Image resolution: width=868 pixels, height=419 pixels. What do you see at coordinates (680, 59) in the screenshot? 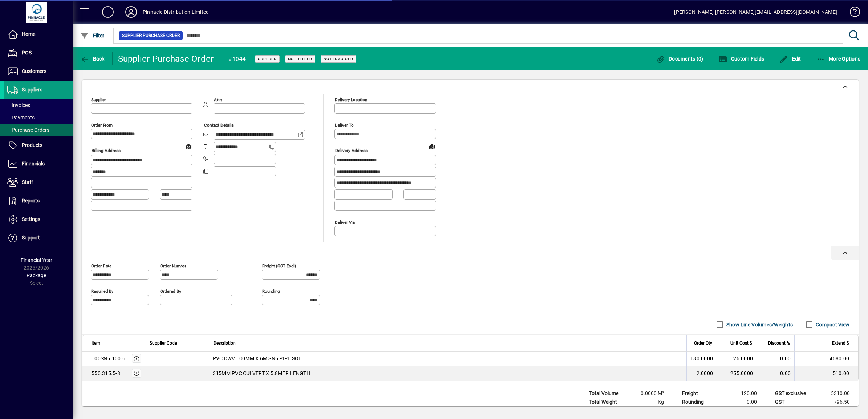
I see `button: Documents (0)` at bounding box center [680, 59].